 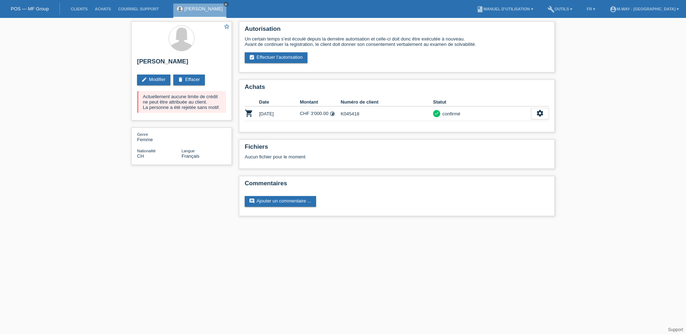 I want to click on a: Support, so click(x=675, y=330).